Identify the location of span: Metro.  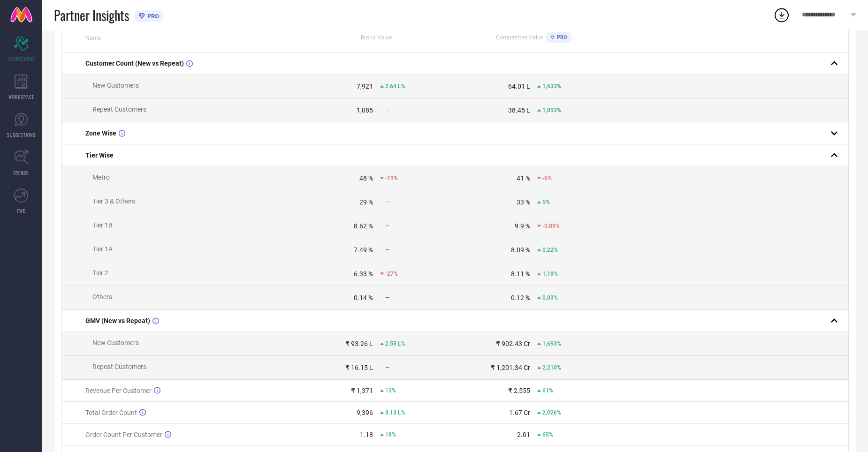
(101, 178).